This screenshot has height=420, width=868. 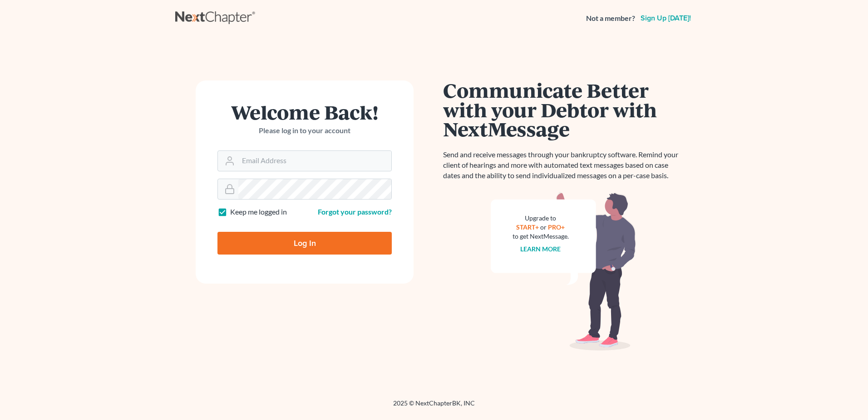 I want to click on div: 2025 © NextChapterBK, INC, so click(x=434, y=406).